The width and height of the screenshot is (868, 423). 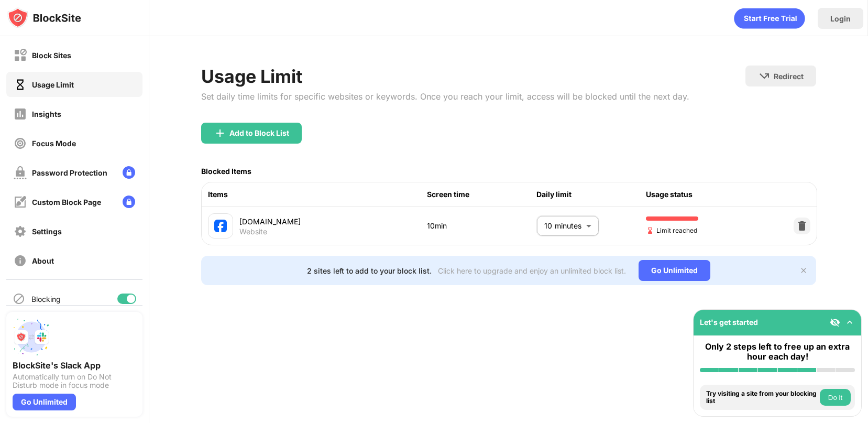 I want to click on div: Website, so click(x=253, y=232).